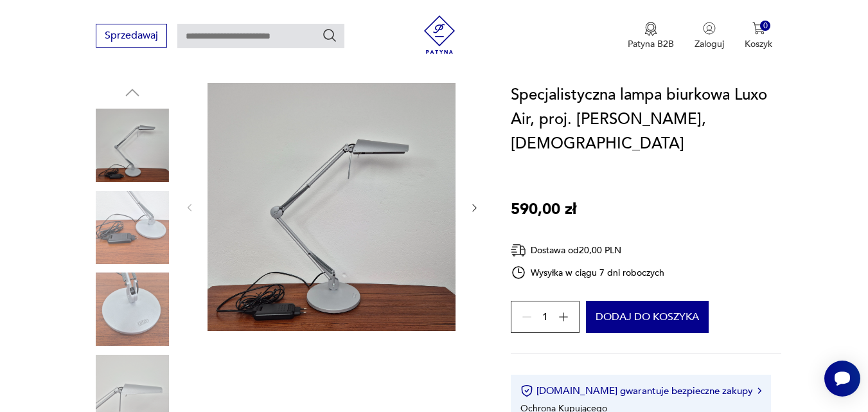  I want to click on div: 0, so click(766, 26).